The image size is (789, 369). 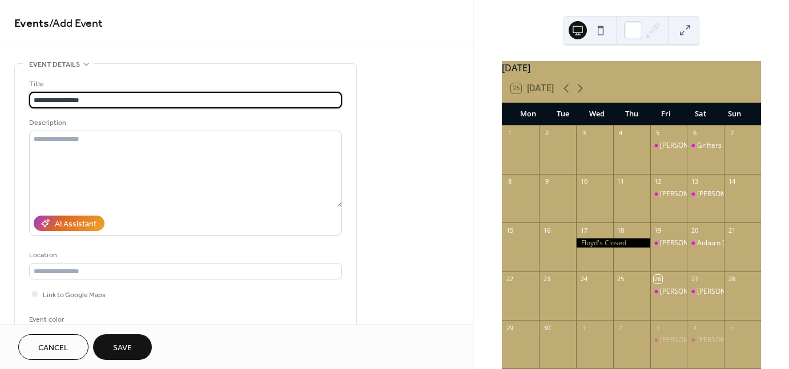 What do you see at coordinates (694, 133) in the screenshot?
I see `div: 6` at bounding box center [694, 133].